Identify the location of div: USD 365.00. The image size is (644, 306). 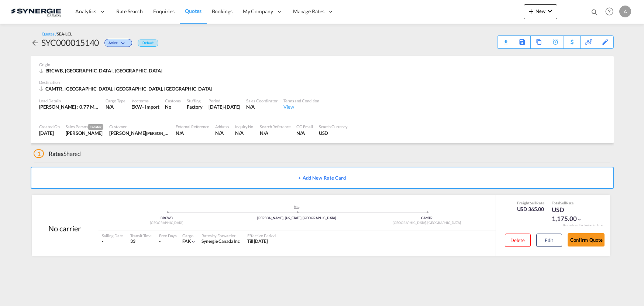
(531, 209).